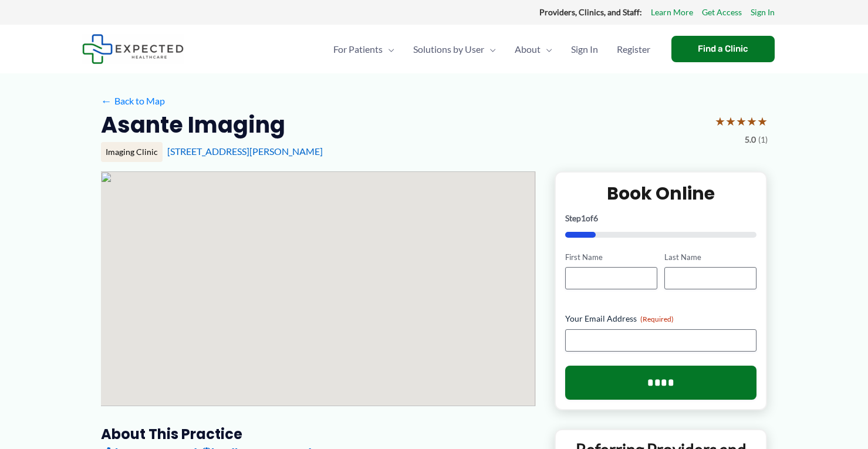 This screenshot has height=449, width=868. I want to click on strong: Providers, Clinics, and Staff:, so click(590, 12).